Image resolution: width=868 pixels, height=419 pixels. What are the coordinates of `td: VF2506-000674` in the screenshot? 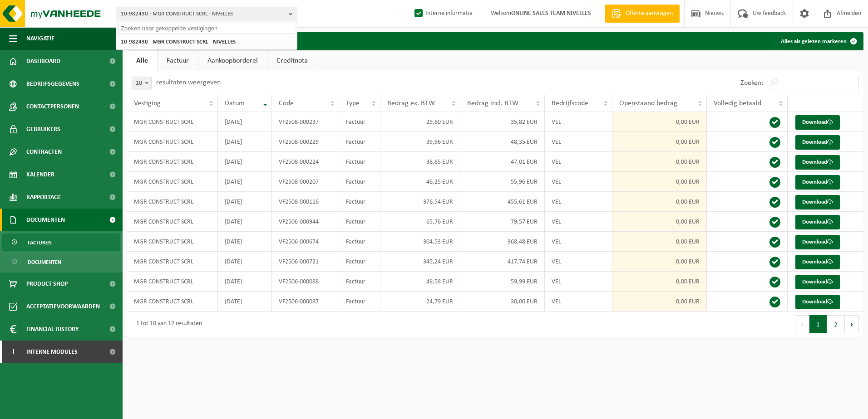 It's located at (306, 242).